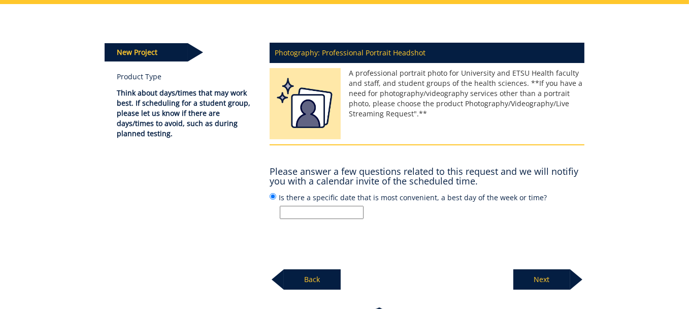 This screenshot has width=689, height=309. Describe the element at coordinates (427, 205) in the screenshot. I see `label: Is there a specific date that is most convenient, a best day of the week or time?` at that location.